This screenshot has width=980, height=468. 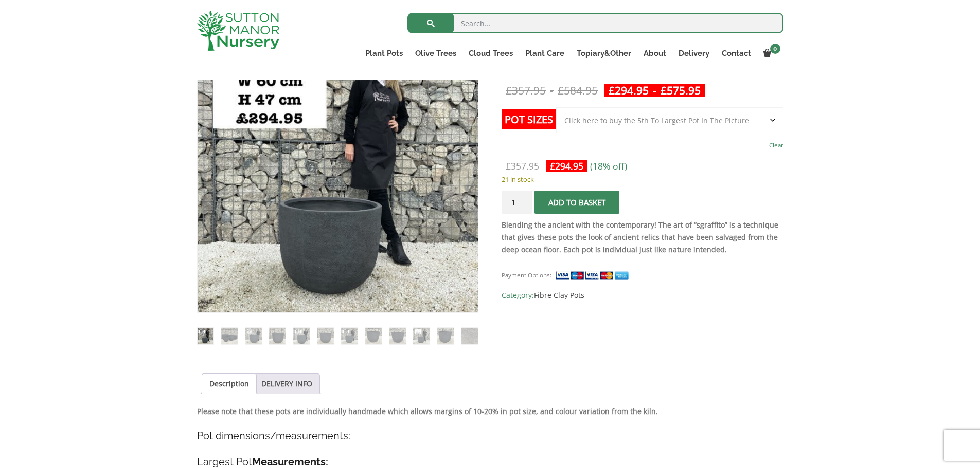 What do you see at coordinates (694, 53) in the screenshot?
I see `a: Delivery` at bounding box center [694, 53].